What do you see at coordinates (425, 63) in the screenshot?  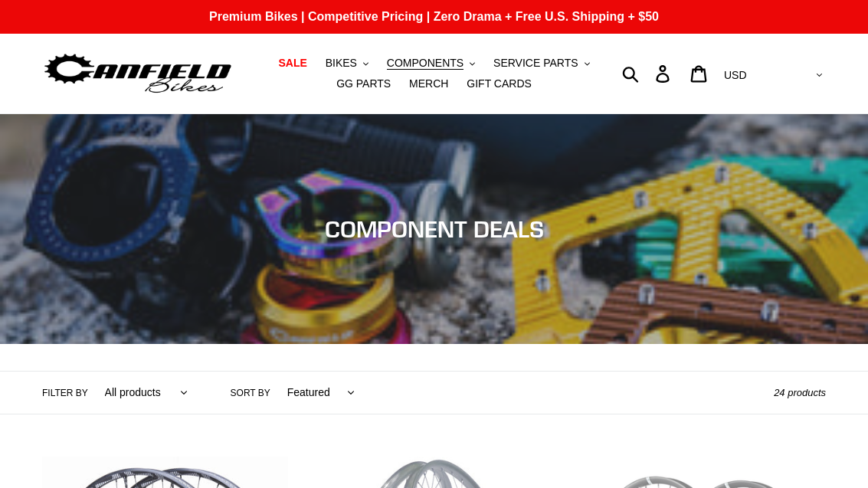 I see `span: COMPONENTS` at bounding box center [425, 63].